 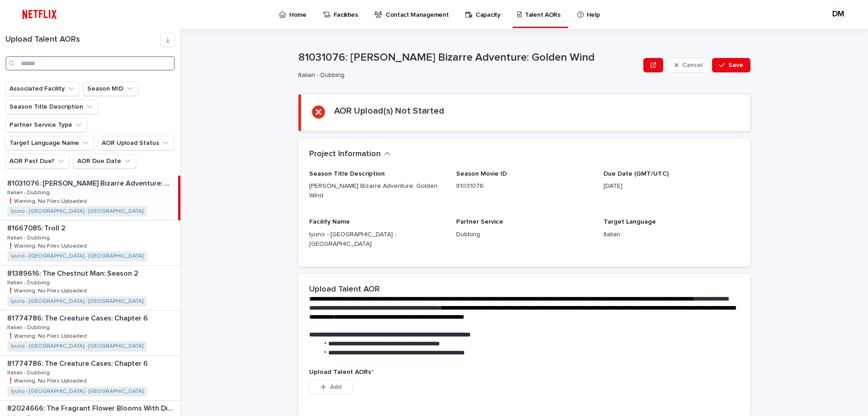 What do you see at coordinates (83, 40) in the screenshot?
I see `h1: Upload Talent AORs` at bounding box center [83, 40].